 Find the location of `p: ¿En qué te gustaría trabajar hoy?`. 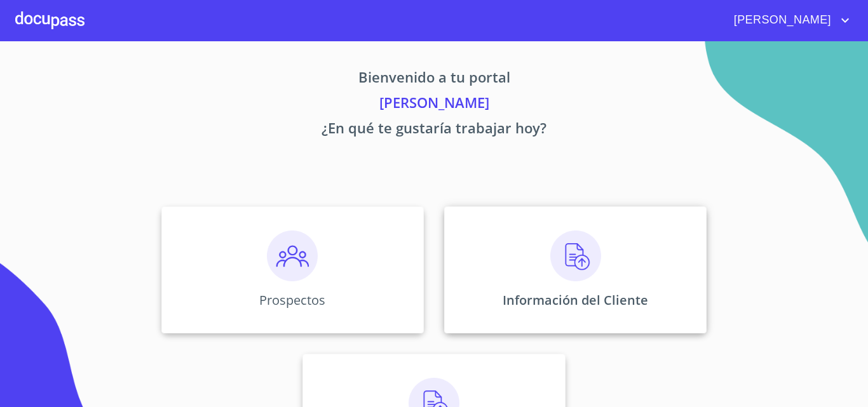

p: ¿En qué te gustaría trabajar hoy? is located at coordinates (434, 131).